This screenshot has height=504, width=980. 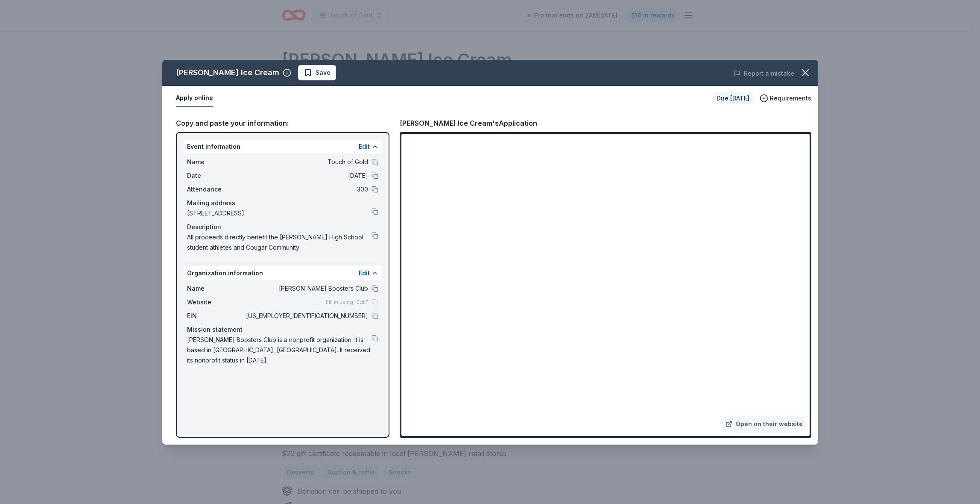 What do you see at coordinates (282, 146) in the screenshot?
I see `div: Event information` at bounding box center [282, 146].